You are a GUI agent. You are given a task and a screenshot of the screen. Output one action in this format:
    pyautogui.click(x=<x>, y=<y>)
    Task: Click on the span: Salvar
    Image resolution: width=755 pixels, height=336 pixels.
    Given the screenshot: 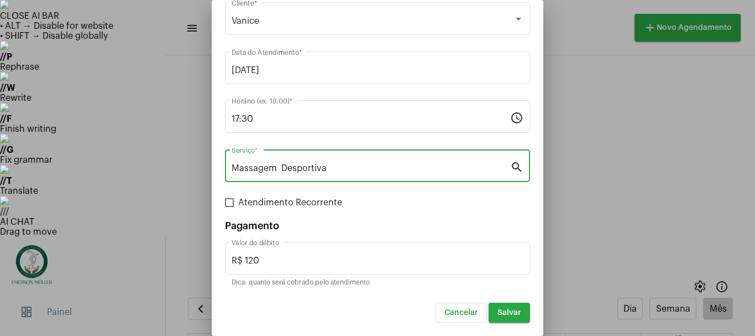 What is the action you would take?
    pyautogui.click(x=509, y=312)
    